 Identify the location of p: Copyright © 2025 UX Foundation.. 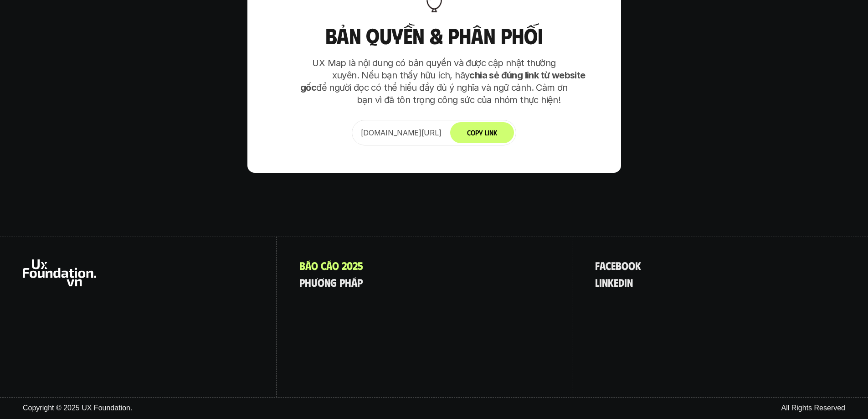
(77, 408).